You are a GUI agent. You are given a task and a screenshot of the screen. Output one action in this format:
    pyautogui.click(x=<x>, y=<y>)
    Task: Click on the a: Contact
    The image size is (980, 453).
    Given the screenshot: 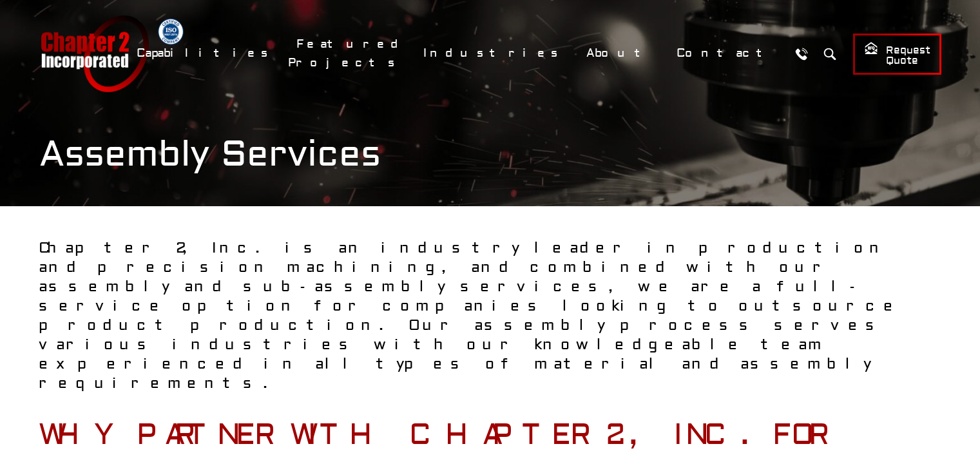 What is the action you would take?
    pyautogui.click(x=725, y=53)
    